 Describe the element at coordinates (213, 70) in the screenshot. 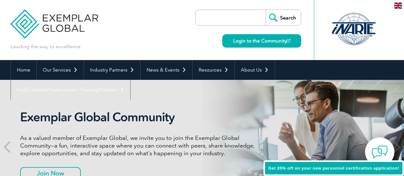

I see `a: Resources` at that location.